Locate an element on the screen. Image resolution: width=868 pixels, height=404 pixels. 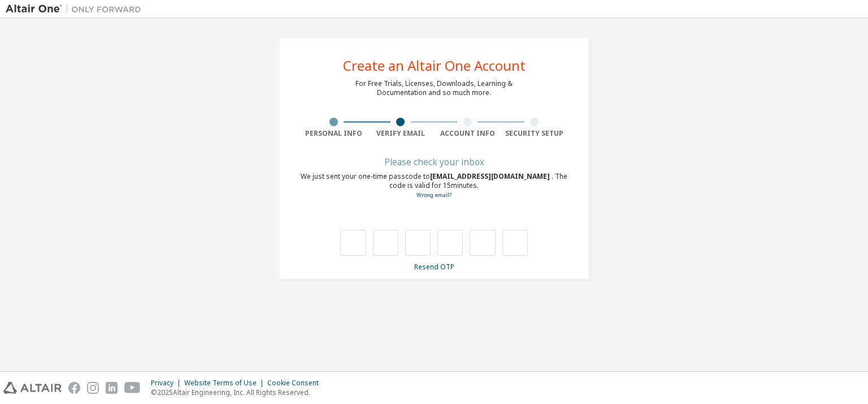
img: linkedin.svg is located at coordinates (112, 388).